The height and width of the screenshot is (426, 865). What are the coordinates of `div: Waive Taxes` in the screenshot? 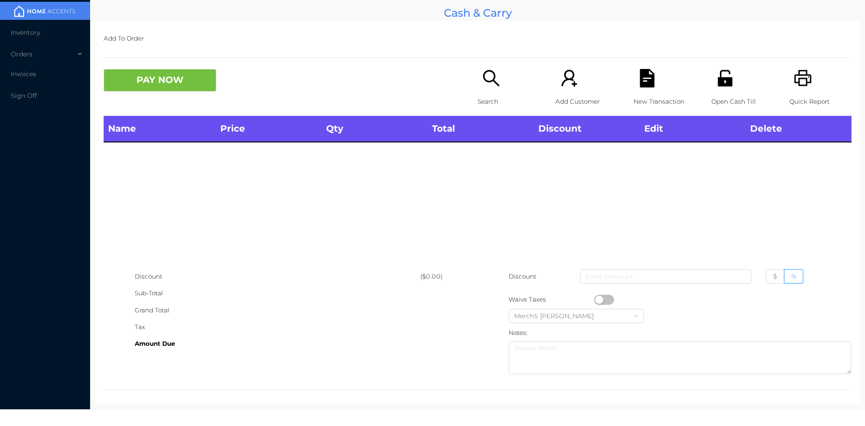 It's located at (552, 299).